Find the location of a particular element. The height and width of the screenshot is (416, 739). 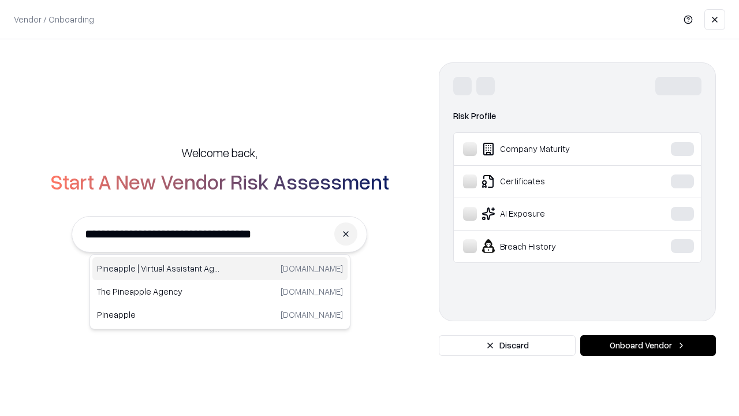

p: Pineapple | Virtual Assistant Agency is located at coordinates (158, 268).